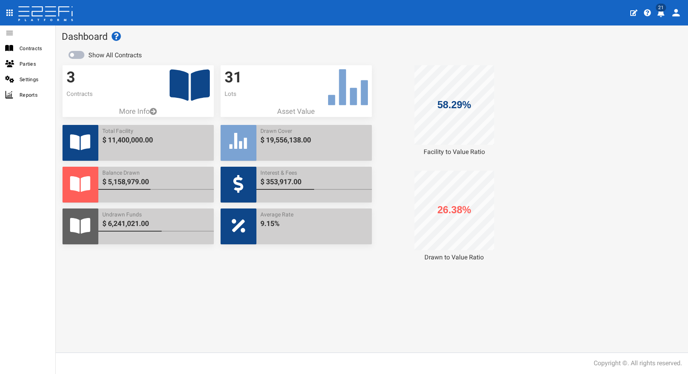  I want to click on div: Facility to Value Ratio, so click(454, 152).